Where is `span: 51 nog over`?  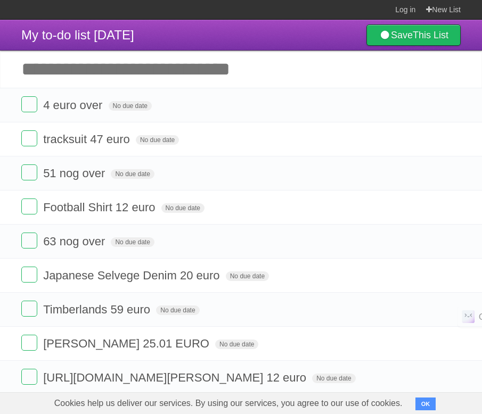
span: 51 nog over is located at coordinates (75, 173).